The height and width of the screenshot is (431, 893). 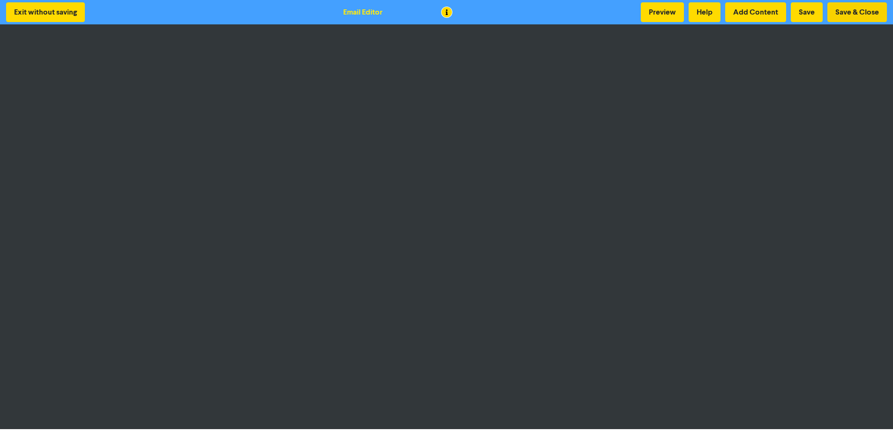 What do you see at coordinates (857, 12) in the screenshot?
I see `button: Save & Close` at bounding box center [857, 12].